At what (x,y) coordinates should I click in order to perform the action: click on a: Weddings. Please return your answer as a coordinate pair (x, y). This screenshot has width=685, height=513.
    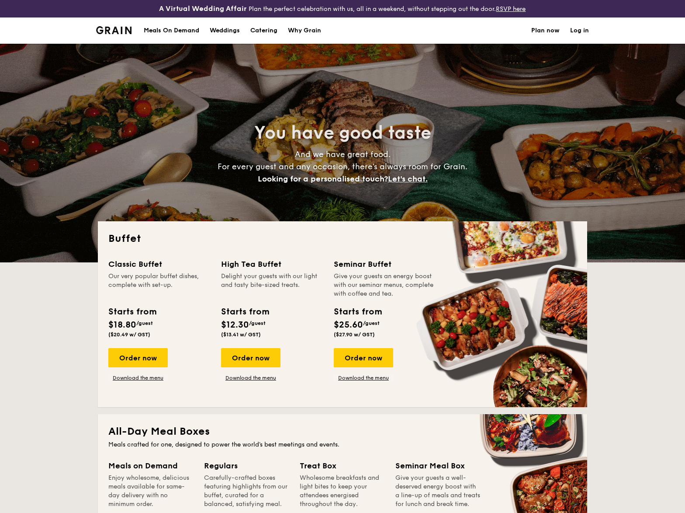
    Looking at the image, I should click on (225, 31).